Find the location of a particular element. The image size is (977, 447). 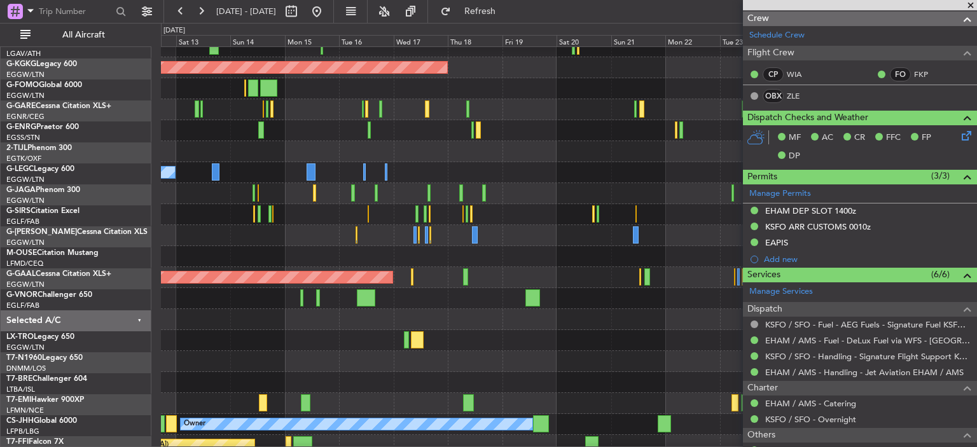

a: G-JAGAPhenom 300 is located at coordinates (43, 190).